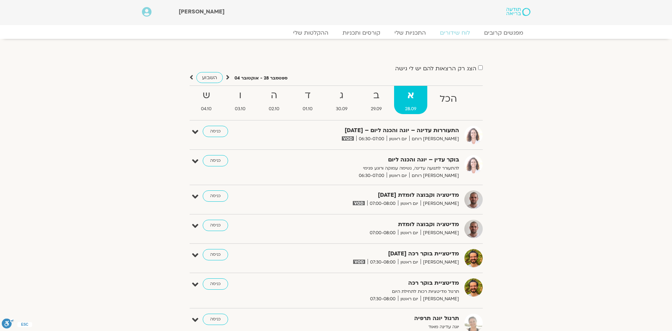 Image resolution: width=672 pixels, height=331 pixels. Describe the element at coordinates (410, 33) in the screenshot. I see `a: התכניות שלי` at that location.